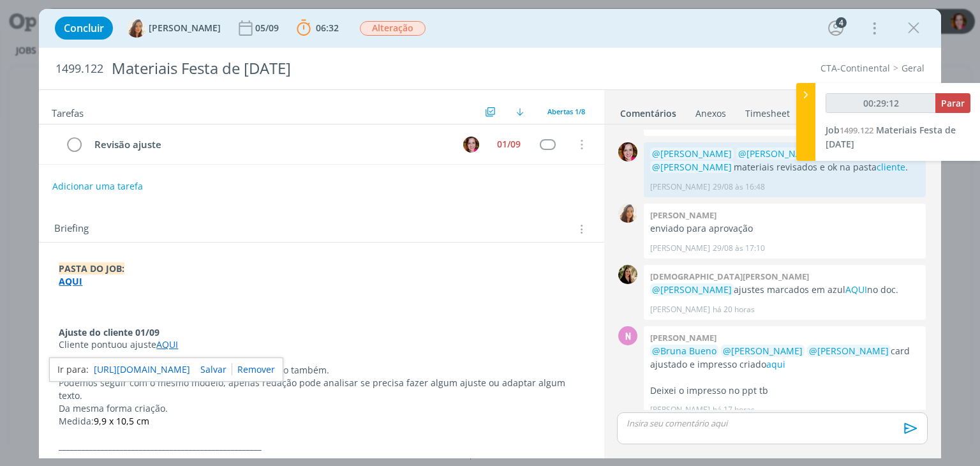 The width and height of the screenshot is (980, 466). Describe the element at coordinates (83, 28) in the screenshot. I see `span: Concluir` at that location.